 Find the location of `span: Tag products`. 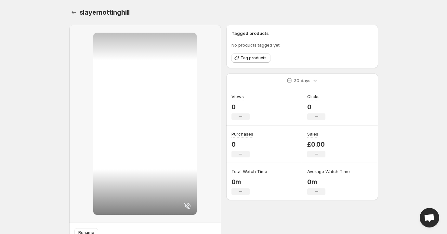

span: Tag products is located at coordinates (254, 58).